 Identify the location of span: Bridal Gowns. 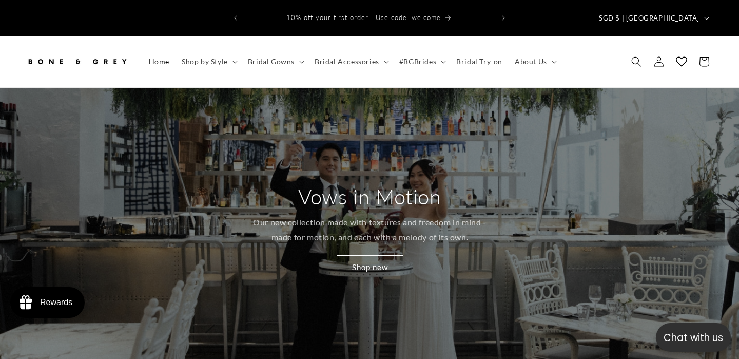
(271, 62).